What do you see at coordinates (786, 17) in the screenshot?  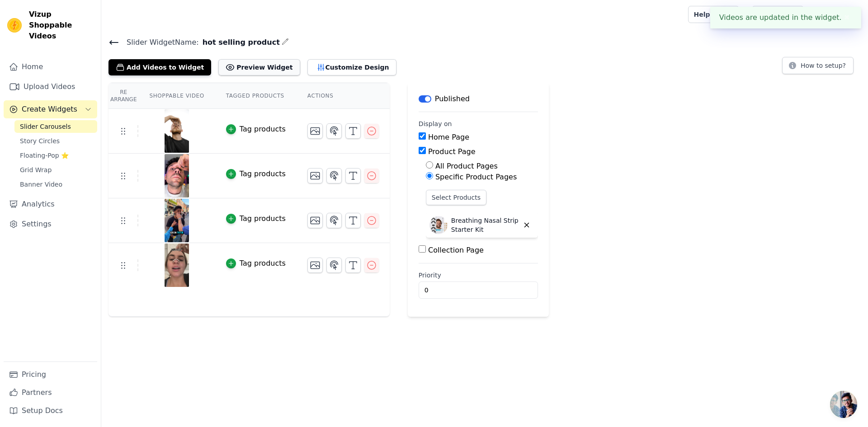 I see `div: Videos are updated in the widget.` at bounding box center [786, 17].